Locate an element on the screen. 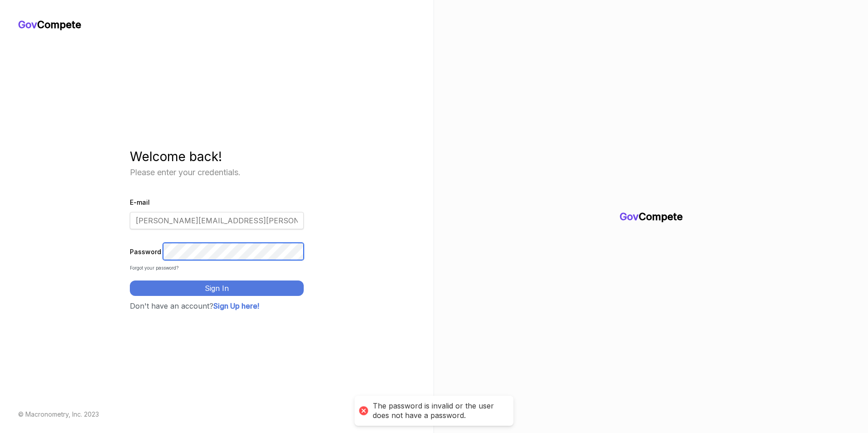  span: Please enter your credentials. is located at coordinates (185, 172).